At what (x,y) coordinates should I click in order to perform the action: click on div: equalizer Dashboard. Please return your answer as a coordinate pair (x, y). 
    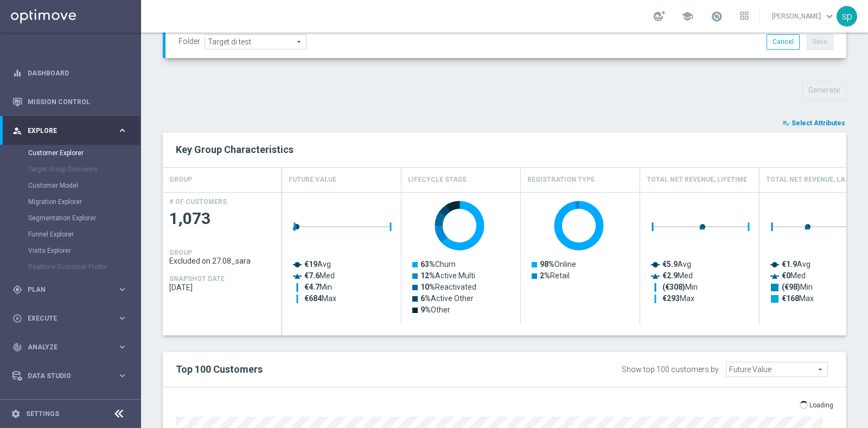
    Looking at the image, I should click on (70, 73).